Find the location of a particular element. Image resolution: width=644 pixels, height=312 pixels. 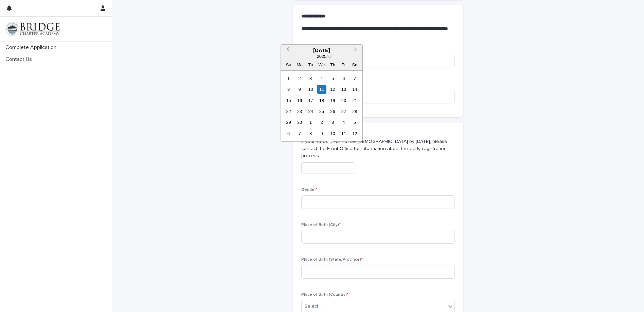

div: Choose Sunday, June 29th, 2025 is located at coordinates (289, 122).